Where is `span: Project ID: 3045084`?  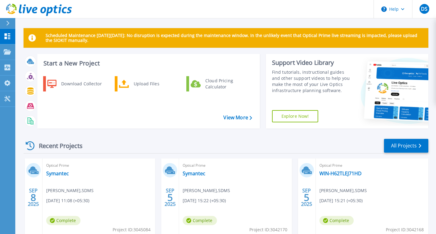
span: Project ID: 3045084 is located at coordinates (132, 230).